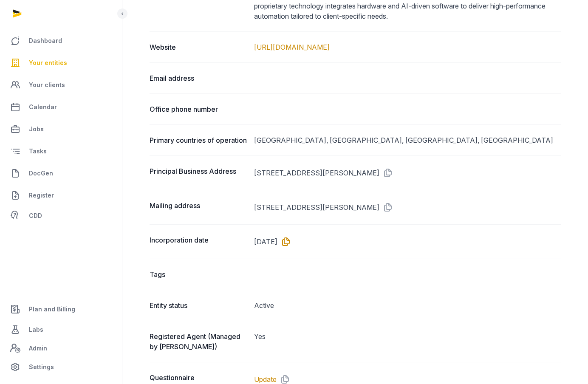 The height and width of the screenshot is (384, 588). Describe the element at coordinates (61, 367) in the screenshot. I see `a: Settings` at that location.